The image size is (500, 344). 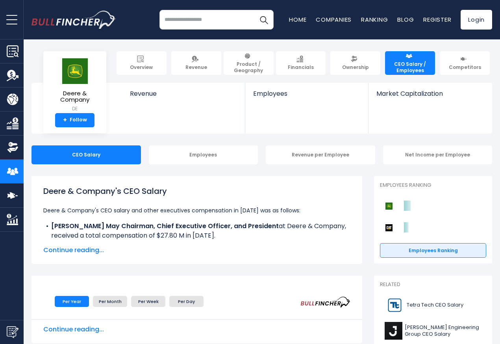 What do you see at coordinates (405, 19) in the screenshot?
I see `a: Blog` at bounding box center [405, 19].